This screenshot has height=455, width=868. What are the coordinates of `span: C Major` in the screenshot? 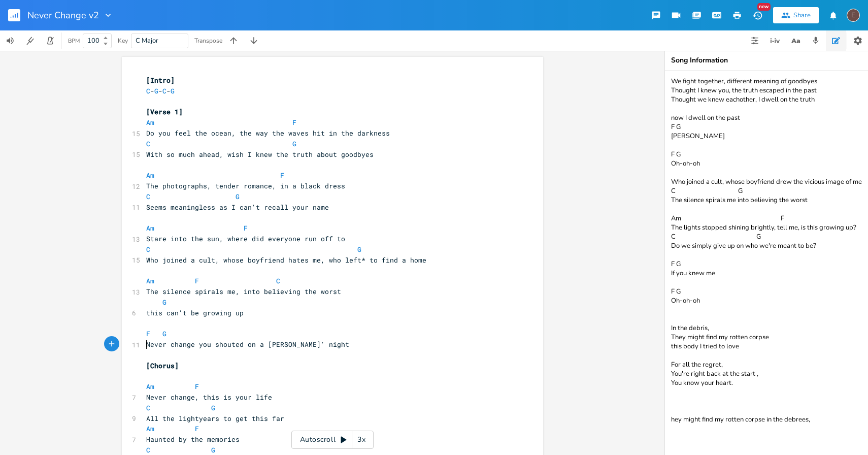 It's located at (146, 40).